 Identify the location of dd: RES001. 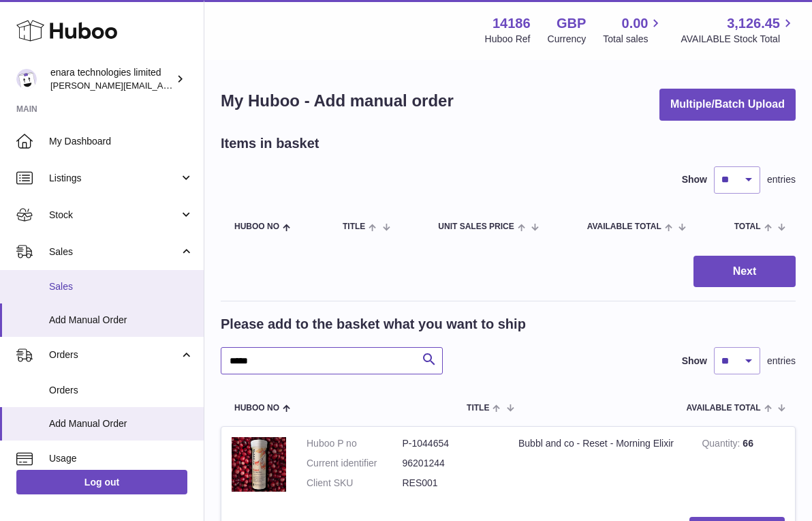
(451, 482).